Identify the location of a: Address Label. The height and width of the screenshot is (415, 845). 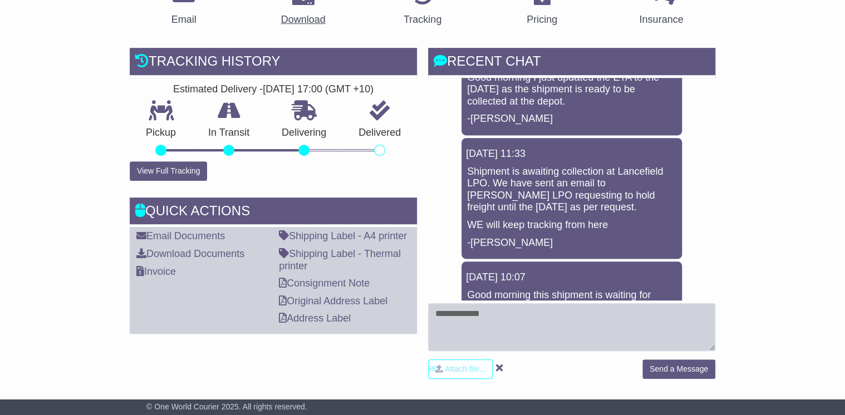
(314, 318).